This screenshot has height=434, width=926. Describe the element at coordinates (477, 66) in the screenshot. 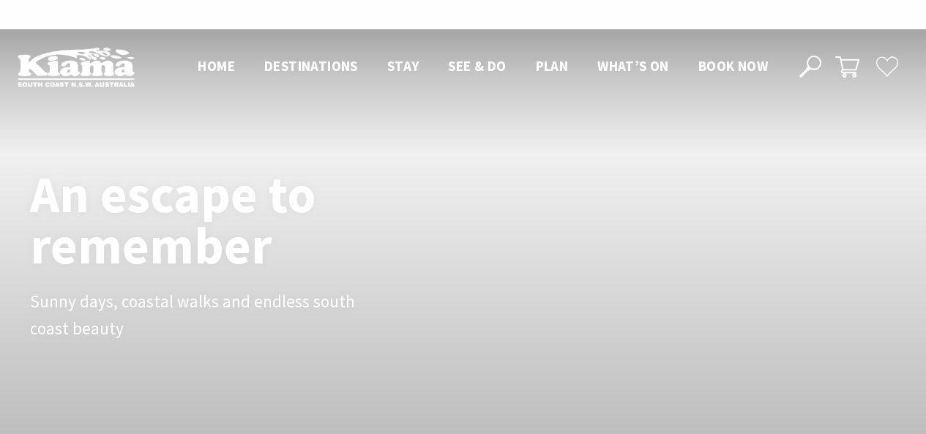

I see `span: See & Do` at that location.